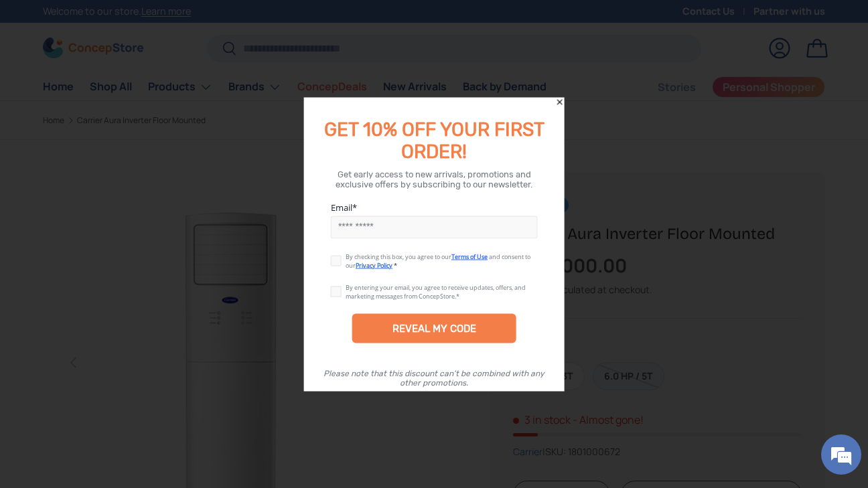 The height and width of the screenshot is (488, 868). What do you see at coordinates (434, 207) in the screenshot?
I see `label: Email` at bounding box center [434, 207].